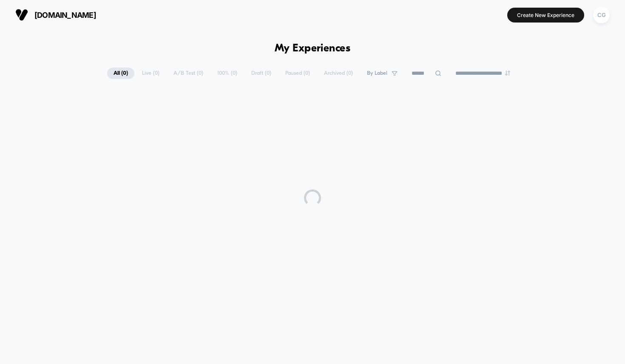 This screenshot has width=625, height=364. What do you see at coordinates (120, 73) in the screenshot?
I see `span: All ( 0 )` at bounding box center [120, 73].